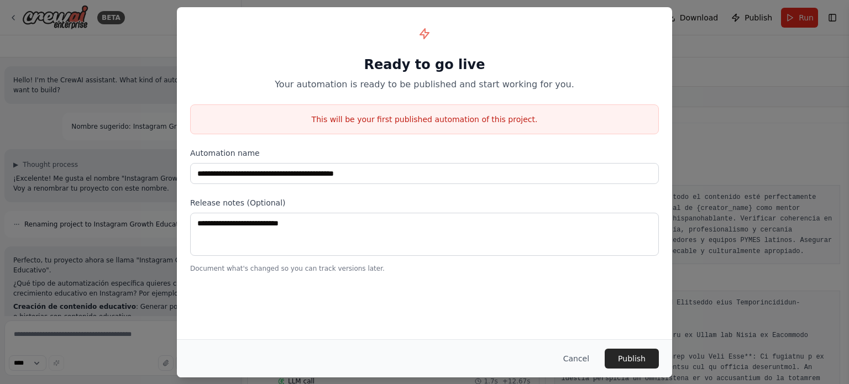 This screenshot has height=384, width=849. Describe the element at coordinates (424, 203) in the screenshot. I see `label: Release notes (Optional)` at that location.